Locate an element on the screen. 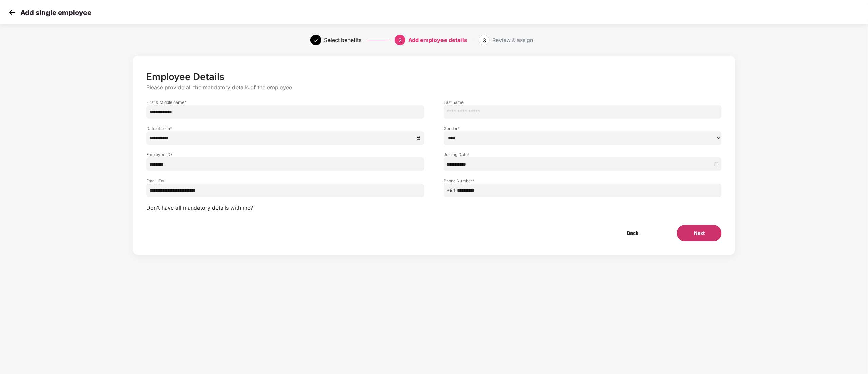  label: Employee ID is located at coordinates (285, 154).